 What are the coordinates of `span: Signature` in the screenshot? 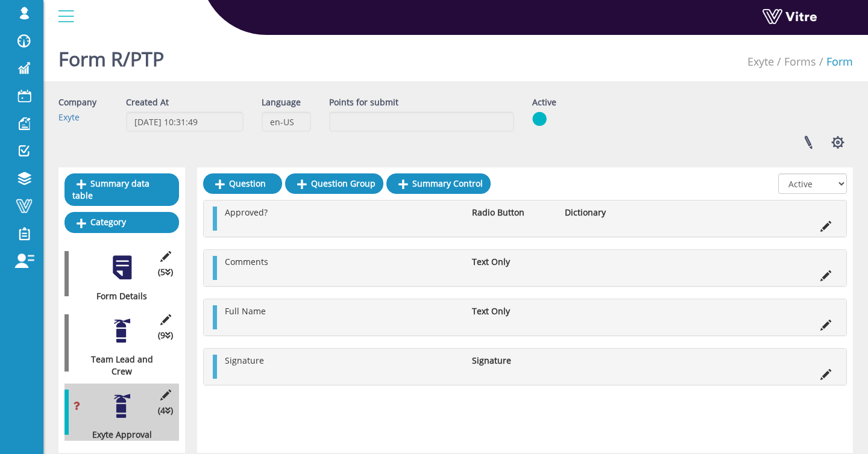 It's located at (244, 360).